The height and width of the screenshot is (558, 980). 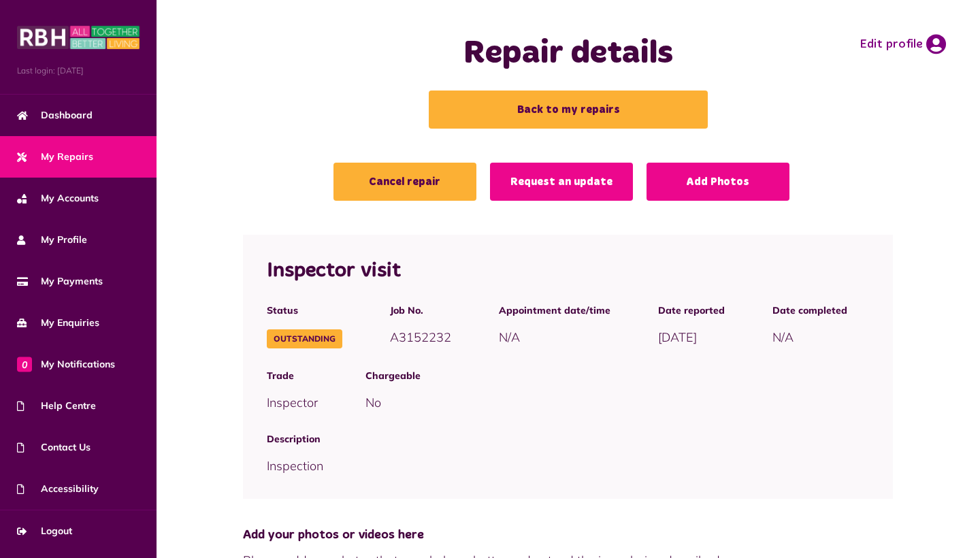 I want to click on h1: Repair details, so click(x=569, y=54).